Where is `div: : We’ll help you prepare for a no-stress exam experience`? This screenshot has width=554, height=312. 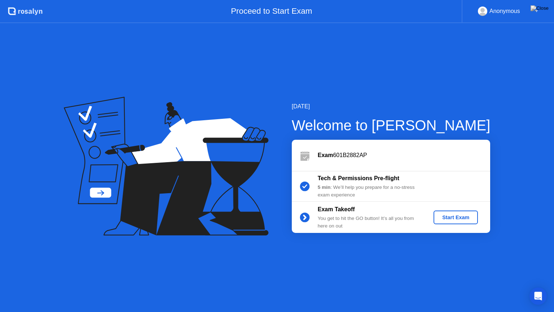 div: : We’ll help you prepare for a no-stress exam experience is located at coordinates (370, 191).